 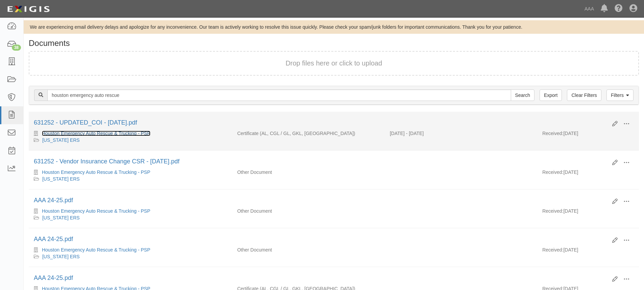 What do you see at coordinates (320, 123) in the screenshot?
I see `div: 631252 - UPDATED_COI - 7.1.2026.pdf` at bounding box center [320, 123].